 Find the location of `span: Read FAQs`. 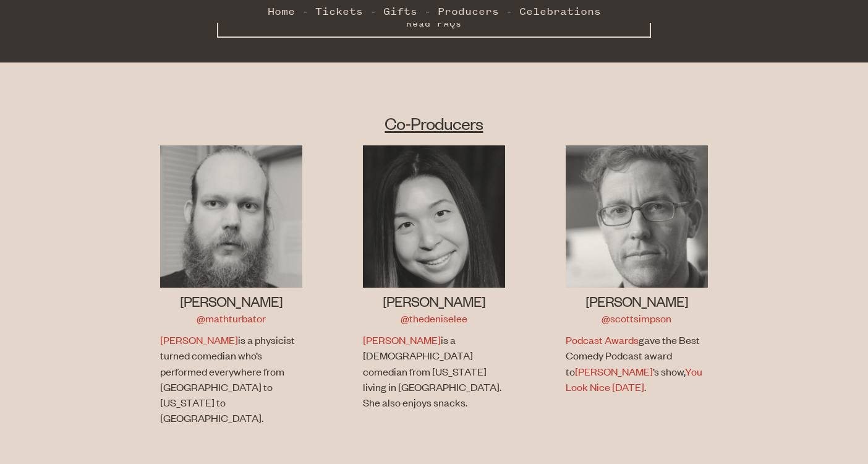

span: Read FAQs is located at coordinates (434, 24).